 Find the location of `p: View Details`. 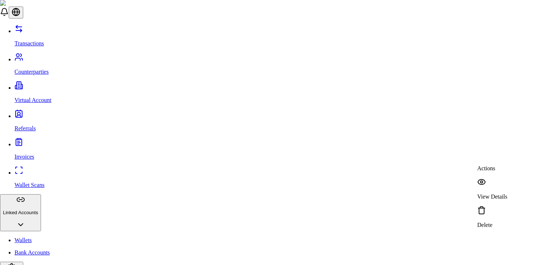

p: View Details is located at coordinates (492, 197).